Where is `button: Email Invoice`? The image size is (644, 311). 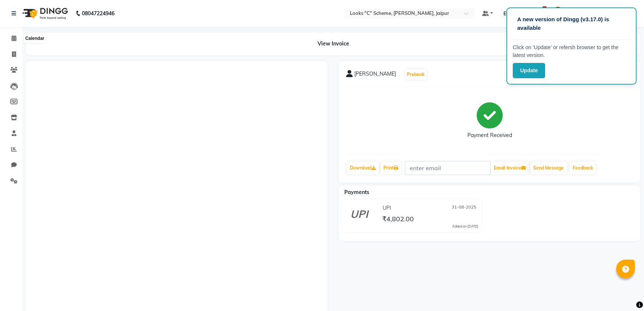 button: Email Invoice is located at coordinates (510, 168).